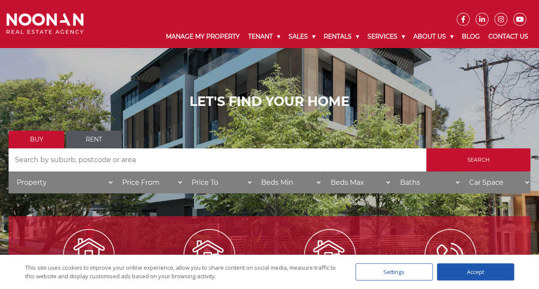 This screenshot has width=539, height=289. What do you see at coordinates (451, 255) in the screenshot?
I see `img: ICONS` at bounding box center [451, 255].